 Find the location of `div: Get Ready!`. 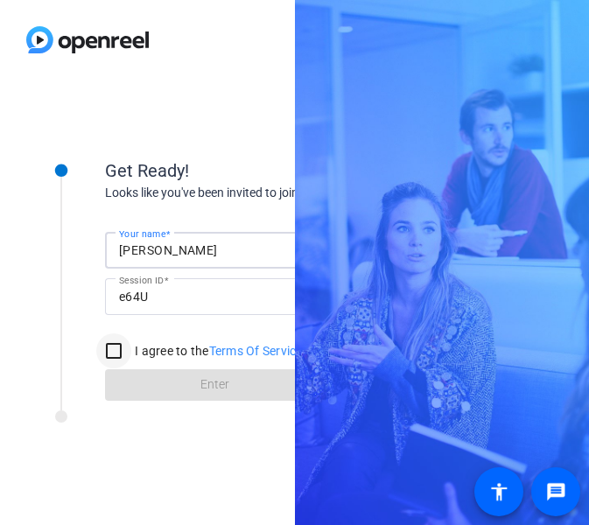

div: Get Ready! is located at coordinates (280, 171).